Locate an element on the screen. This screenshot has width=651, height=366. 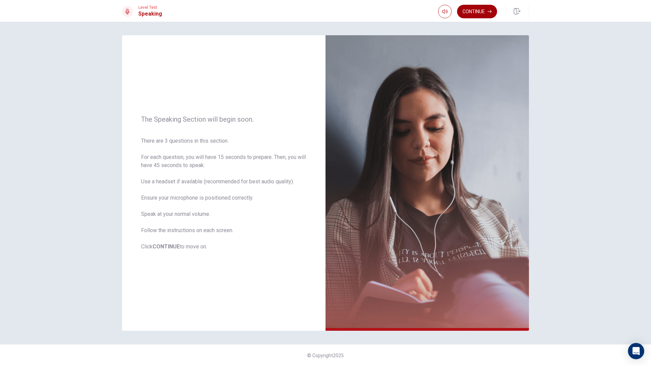
button: Continue is located at coordinates (477, 12).